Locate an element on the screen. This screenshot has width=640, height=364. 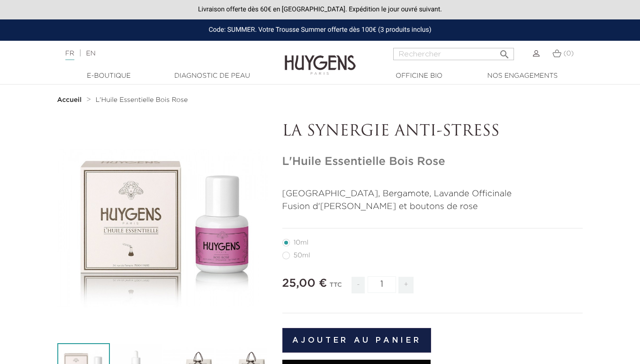
h1: L'Huile Essentielle Bois Rose is located at coordinates (433, 162).